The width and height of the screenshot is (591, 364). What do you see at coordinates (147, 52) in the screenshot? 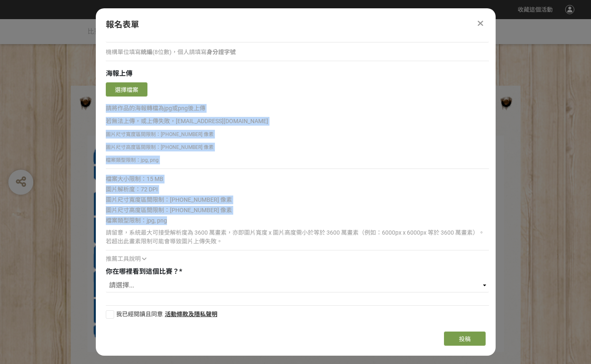
I see `strong: 統編` at bounding box center [147, 52].